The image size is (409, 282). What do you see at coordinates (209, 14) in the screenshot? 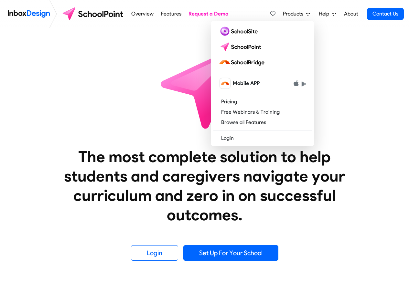
I see `a: Request a Demo` at bounding box center [209, 14].